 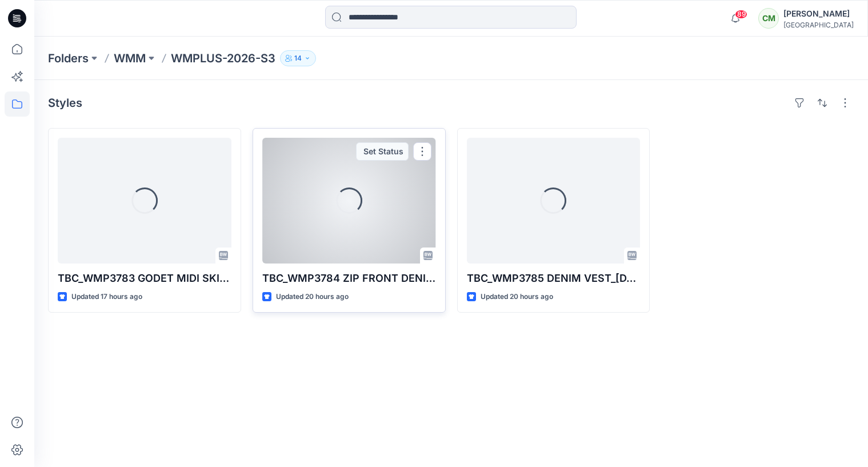 I want to click on p: Folders, so click(x=68, y=58).